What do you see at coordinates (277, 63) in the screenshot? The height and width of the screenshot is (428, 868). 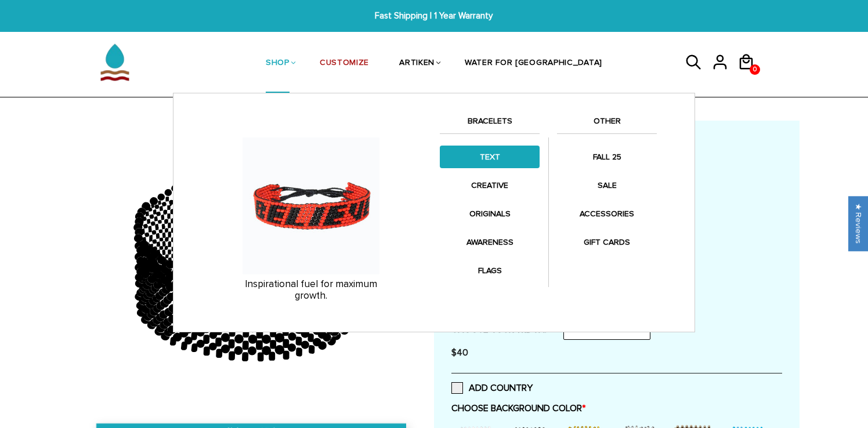 I see `a: SHOP` at bounding box center [277, 63].